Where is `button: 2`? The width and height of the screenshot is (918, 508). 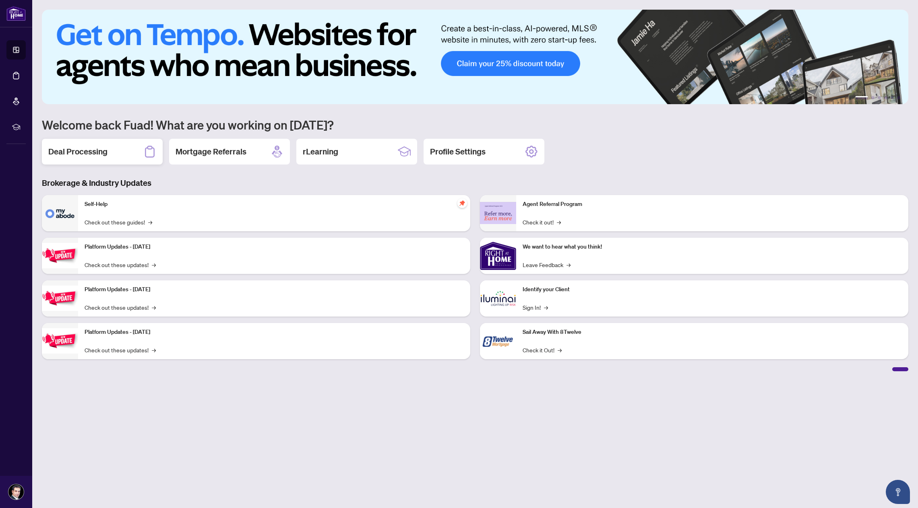
button: 2 is located at coordinates (873, 98).